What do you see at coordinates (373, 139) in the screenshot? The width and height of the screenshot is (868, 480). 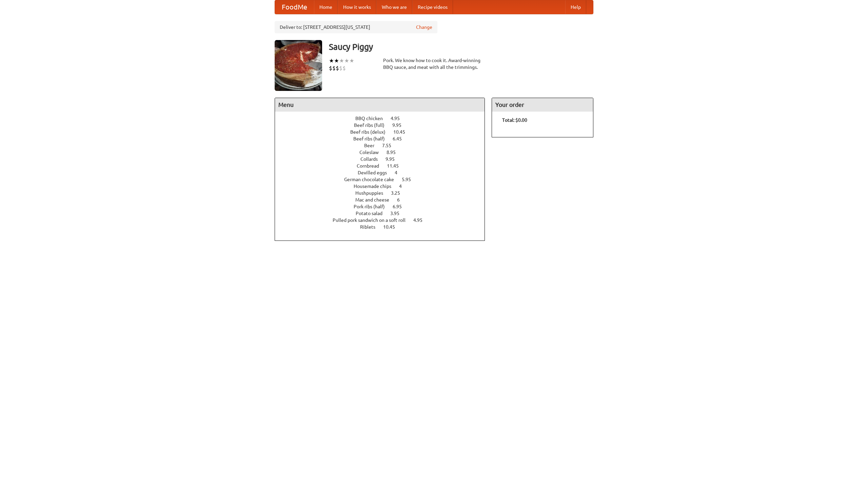 I see `span: Beef ribs (half)` at bounding box center [373, 139].